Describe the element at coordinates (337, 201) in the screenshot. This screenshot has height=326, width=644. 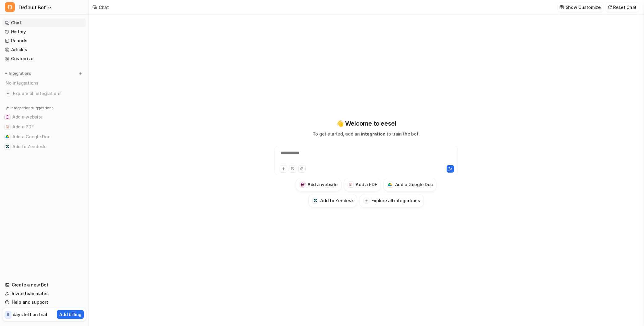
I see `h3: Add to Zendesk` at that location.